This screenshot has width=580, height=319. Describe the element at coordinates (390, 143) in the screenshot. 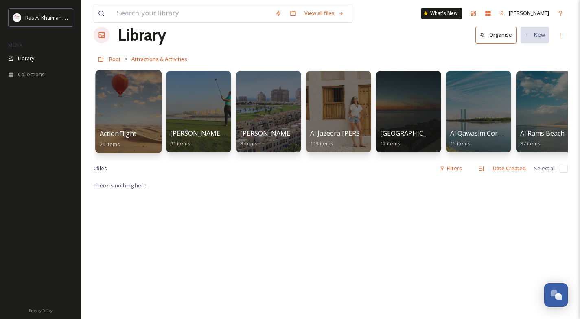

I see `span: 12 items` at that location.